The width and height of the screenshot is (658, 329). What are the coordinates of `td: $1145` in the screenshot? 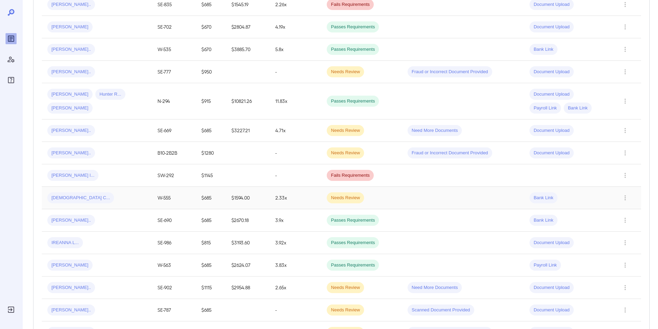 It's located at (211, 175).